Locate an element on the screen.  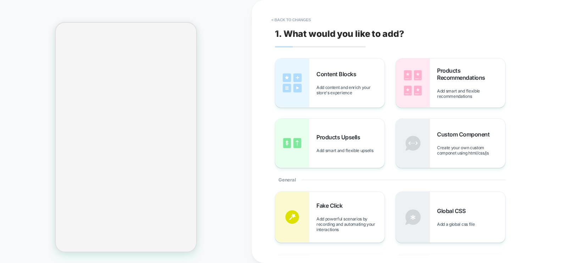
span: Global CSS is located at coordinates (453, 211).